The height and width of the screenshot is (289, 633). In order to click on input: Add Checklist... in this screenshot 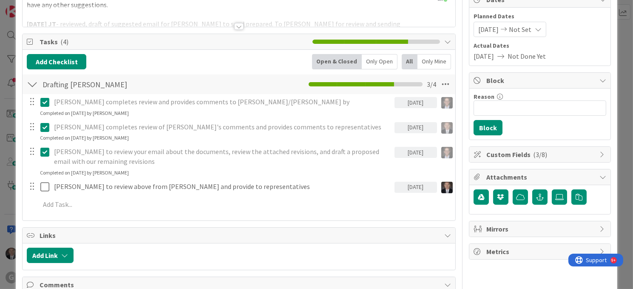, I will do `click(131, 84)`.